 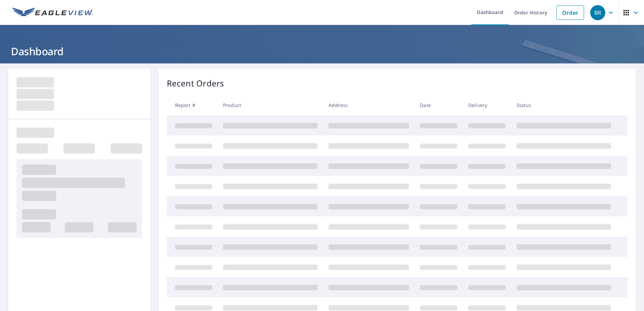 What do you see at coordinates (571, 13) in the screenshot?
I see `a: Order` at bounding box center [571, 13].